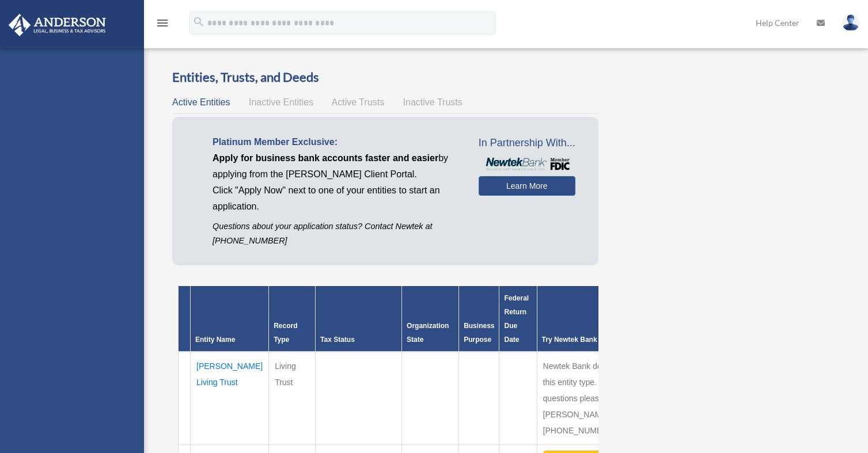 Image resolution: width=868 pixels, height=453 pixels. I want to click on p: Platinum Member Exclusive:, so click(337, 143).